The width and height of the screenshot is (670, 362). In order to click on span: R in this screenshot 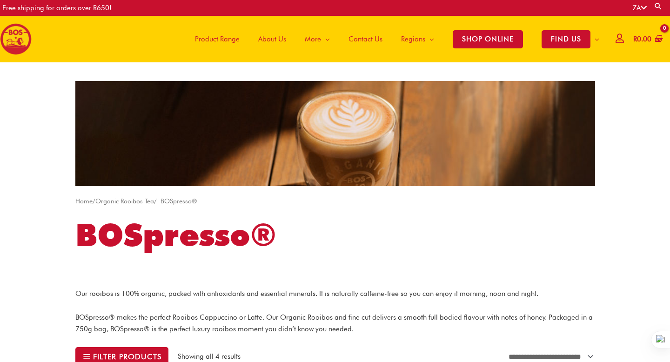, I will do `click(635, 39)`.